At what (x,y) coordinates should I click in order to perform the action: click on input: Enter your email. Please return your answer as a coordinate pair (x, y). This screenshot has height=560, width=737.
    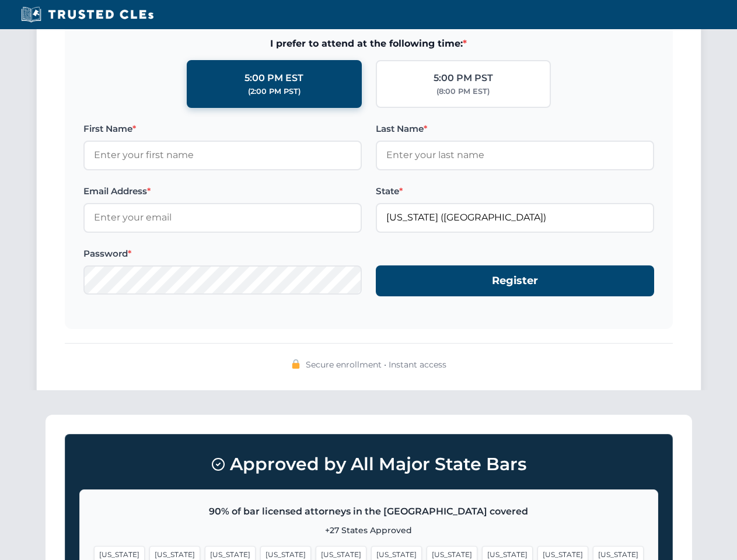
    Looking at the image, I should click on (223, 218).